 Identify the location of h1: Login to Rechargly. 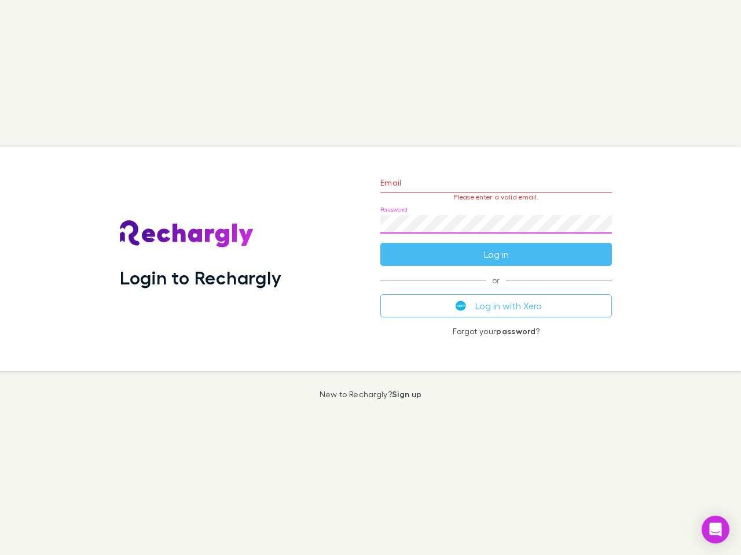
(200, 278).